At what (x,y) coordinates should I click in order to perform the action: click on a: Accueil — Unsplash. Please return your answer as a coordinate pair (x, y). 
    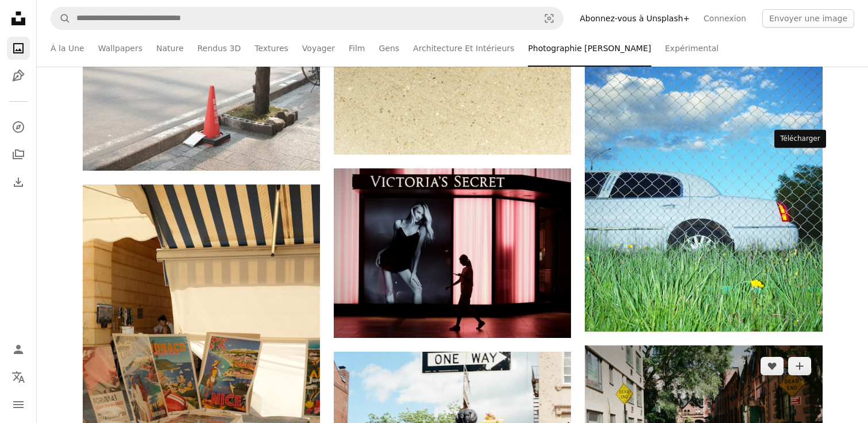
    Looking at the image, I should click on (18, 20).